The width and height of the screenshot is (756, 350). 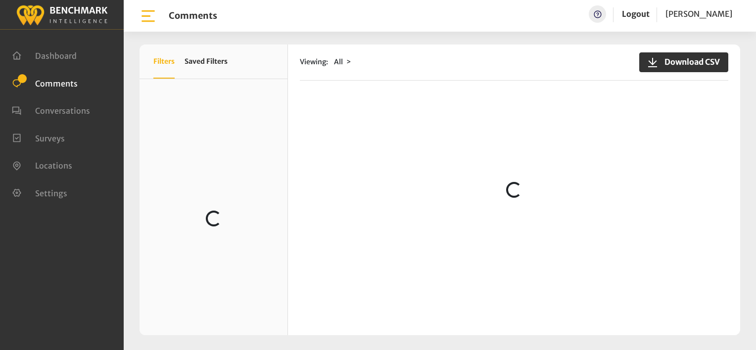 What do you see at coordinates (42, 165) in the screenshot?
I see `a: Locations` at bounding box center [42, 165].